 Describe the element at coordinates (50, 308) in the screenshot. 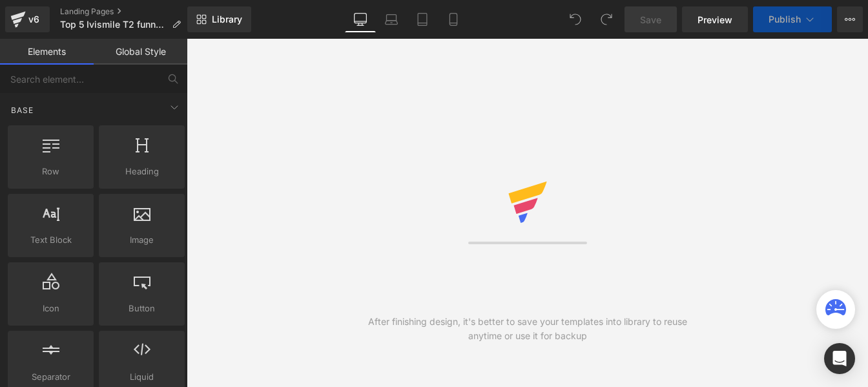

I see `span: Icon` at that location.